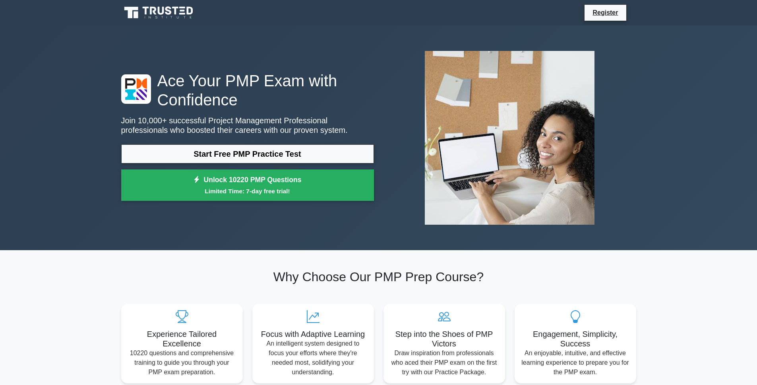 This screenshot has width=757, height=385. I want to click on p: An intelligent system designed to focus your efforts where they're needed most, solidifying your ..., so click(313, 358).